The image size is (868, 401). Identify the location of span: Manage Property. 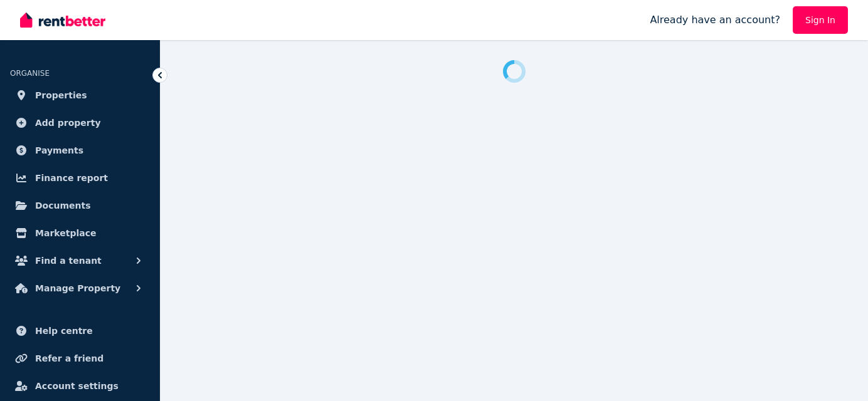
(78, 288).